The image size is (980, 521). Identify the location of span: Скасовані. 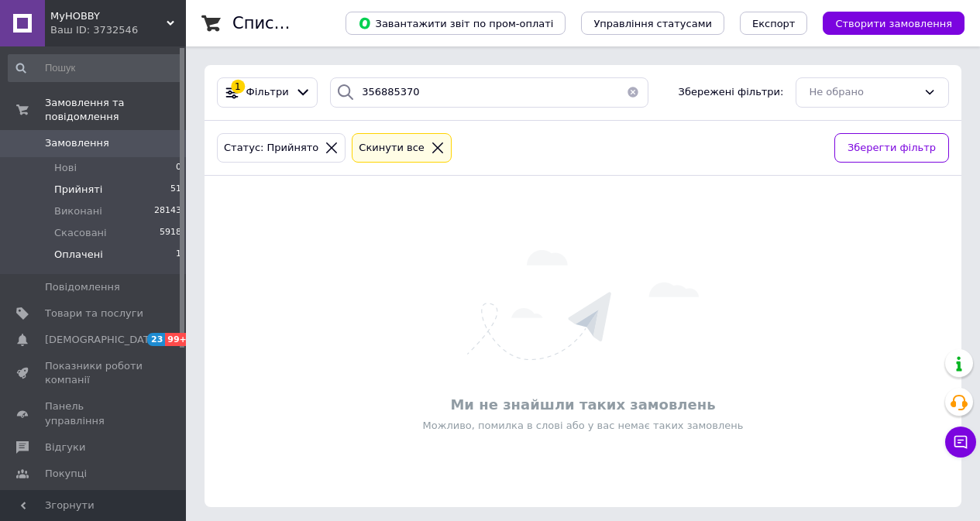
(81, 233).